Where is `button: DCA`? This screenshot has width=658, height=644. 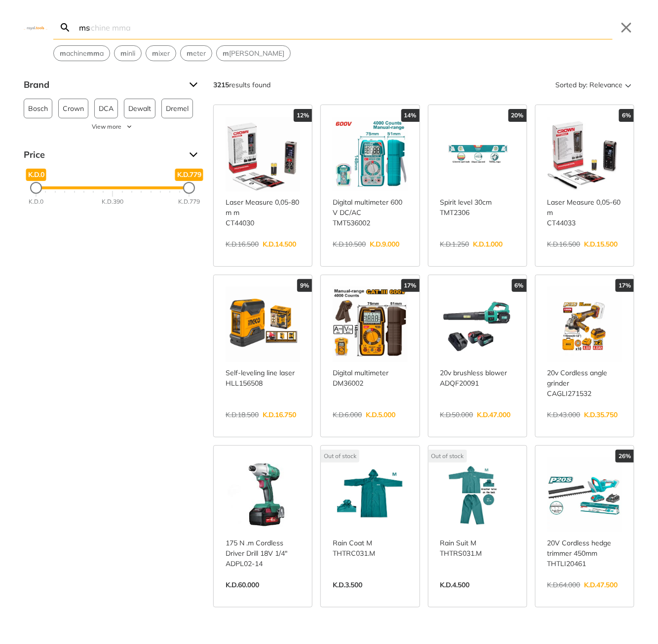 button: DCA is located at coordinates (106, 109).